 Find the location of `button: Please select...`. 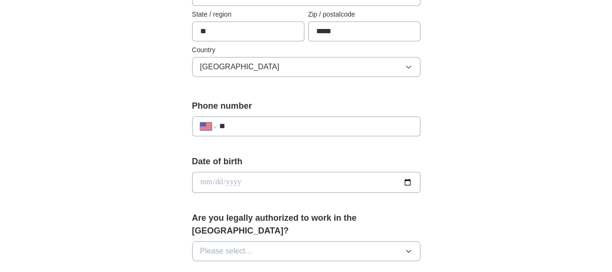

button: Please select... is located at coordinates (306, 251).